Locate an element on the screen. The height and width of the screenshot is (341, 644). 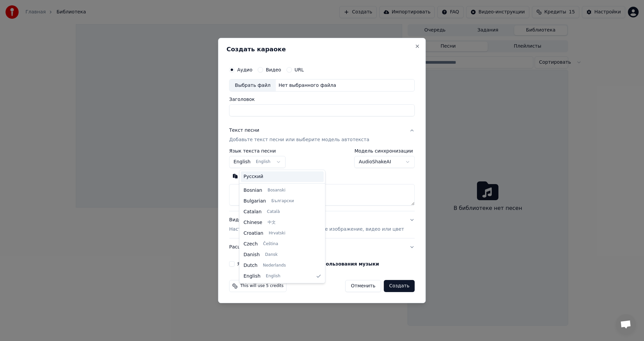
span: Catalan is located at coordinates (253, 212).